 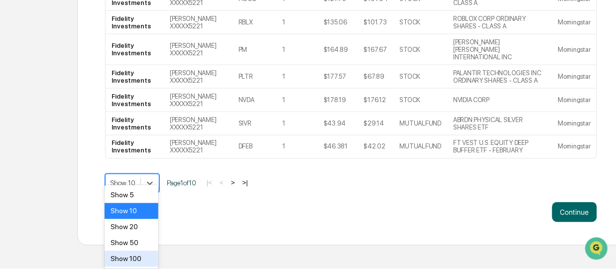 I want to click on td: $167.67, so click(x=376, y=50).